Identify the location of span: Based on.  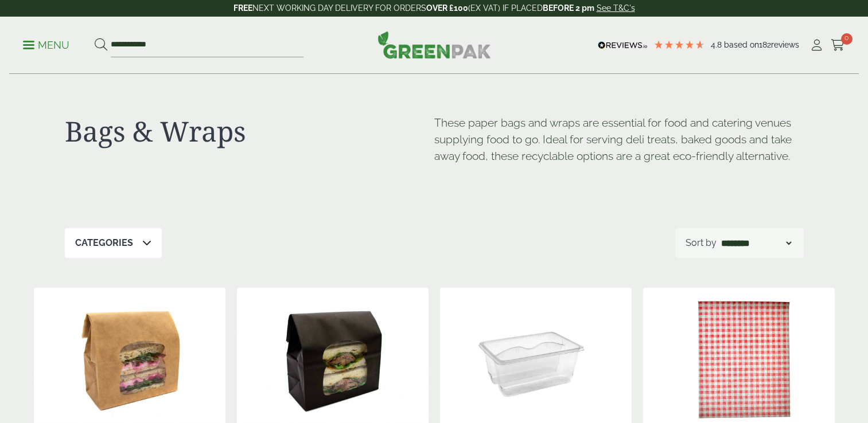
(741, 44).